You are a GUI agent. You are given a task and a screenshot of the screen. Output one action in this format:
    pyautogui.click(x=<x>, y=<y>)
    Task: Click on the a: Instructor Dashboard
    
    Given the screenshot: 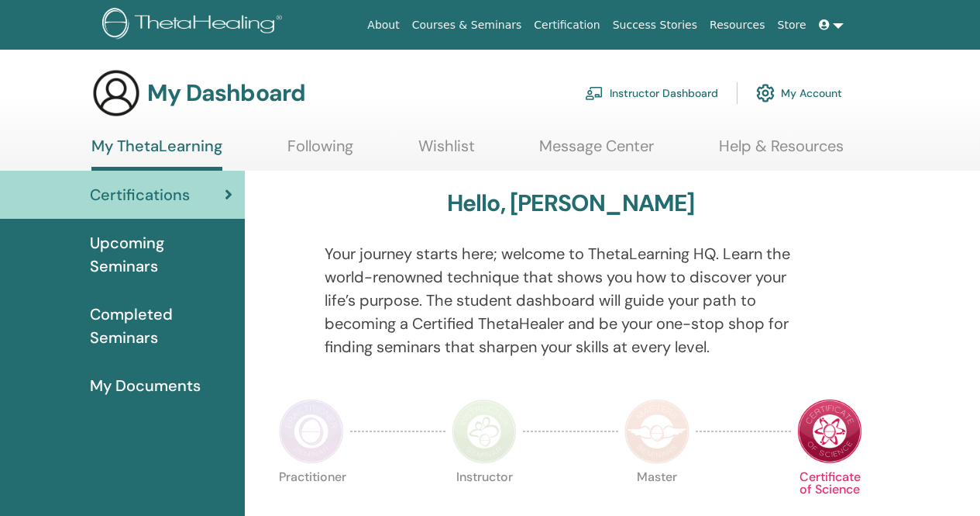 What is the action you would take?
    pyautogui.click(x=652, y=93)
    